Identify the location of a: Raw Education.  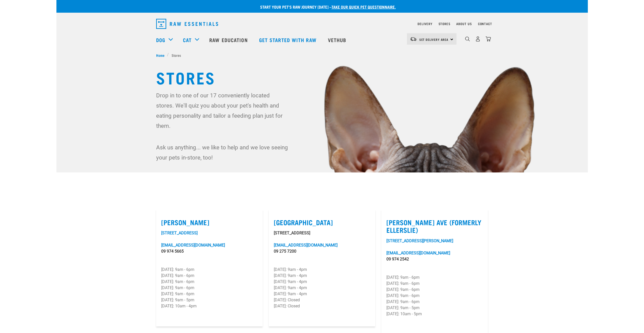
(229, 40).